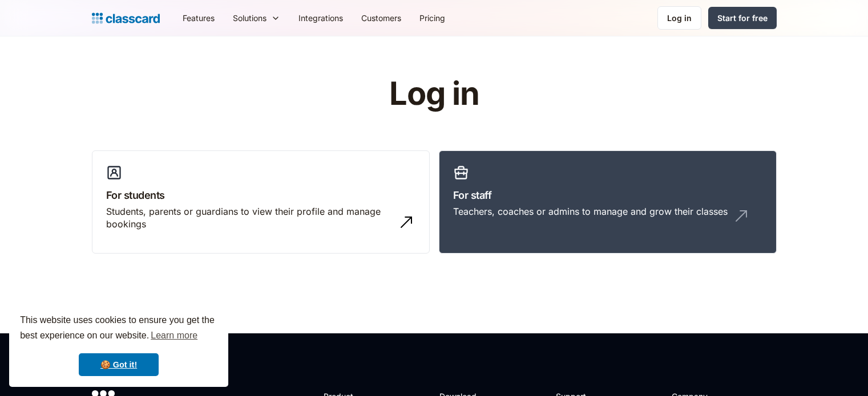 This screenshot has width=868, height=396. Describe the element at coordinates (381, 18) in the screenshot. I see `a: Customers` at that location.